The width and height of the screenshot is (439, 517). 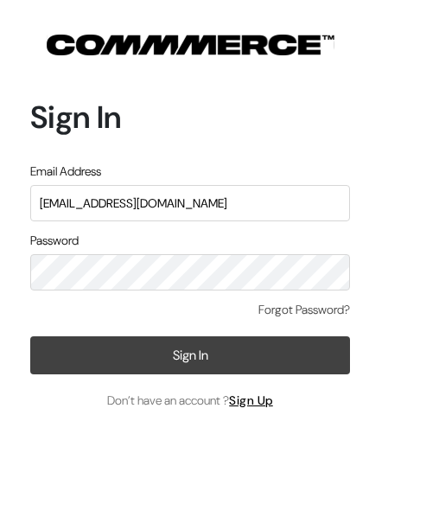 I want to click on img: COMMMERCE, so click(x=190, y=45).